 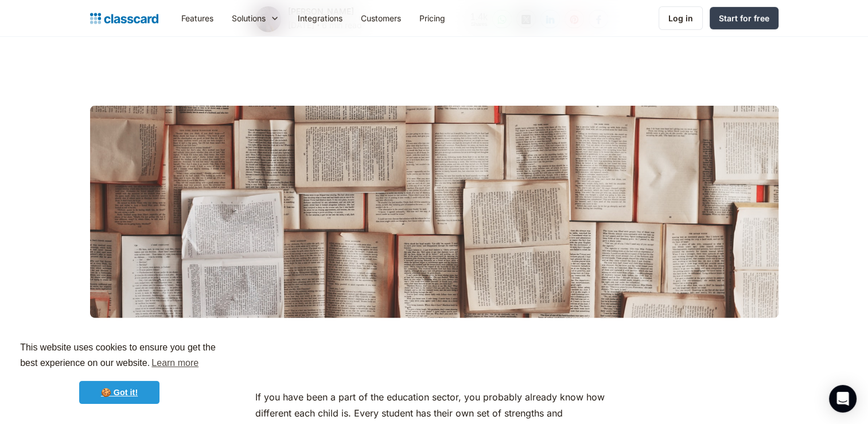 I want to click on a: dismiss cookie message, so click(x=120, y=392).